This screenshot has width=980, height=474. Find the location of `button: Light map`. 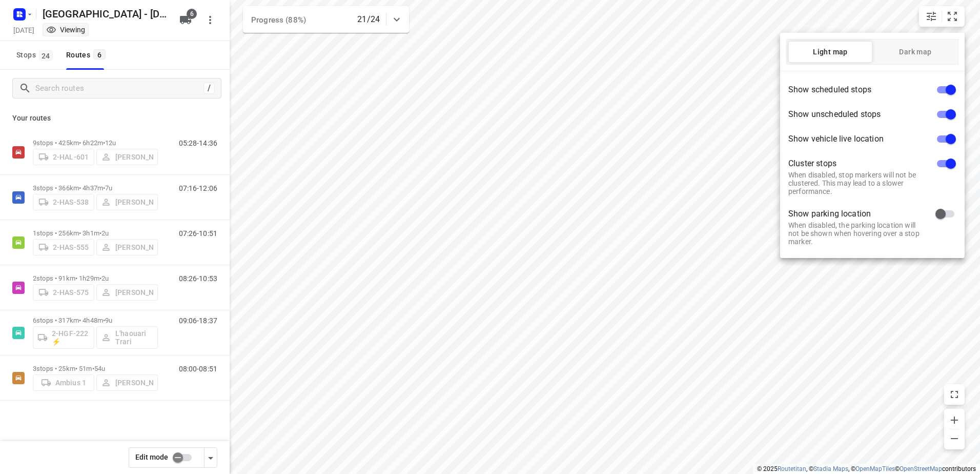

button: Light map is located at coordinates (831, 52).